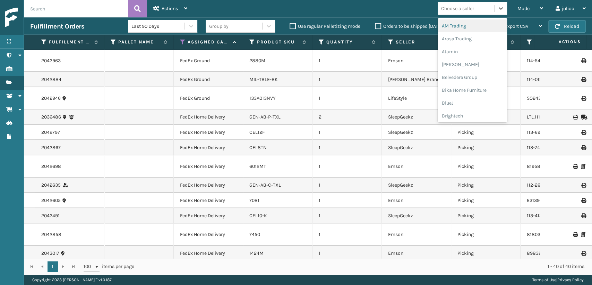  What do you see at coordinates (109, 266) in the screenshot?
I see `span: items per page` at bounding box center [109, 266].